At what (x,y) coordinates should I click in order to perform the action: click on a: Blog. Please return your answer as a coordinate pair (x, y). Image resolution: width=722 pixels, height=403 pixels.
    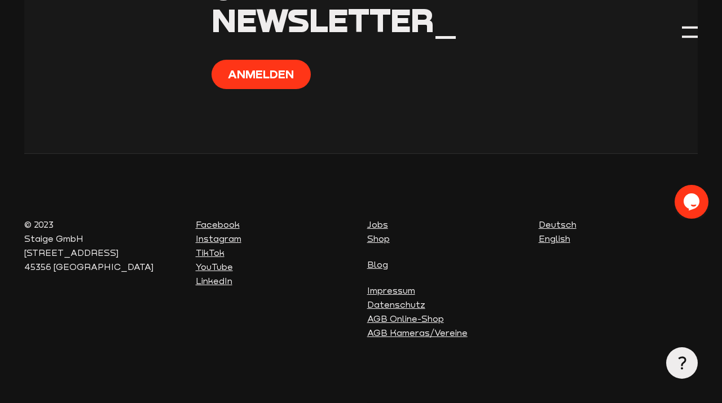
    Looking at the image, I should click on (377, 264).